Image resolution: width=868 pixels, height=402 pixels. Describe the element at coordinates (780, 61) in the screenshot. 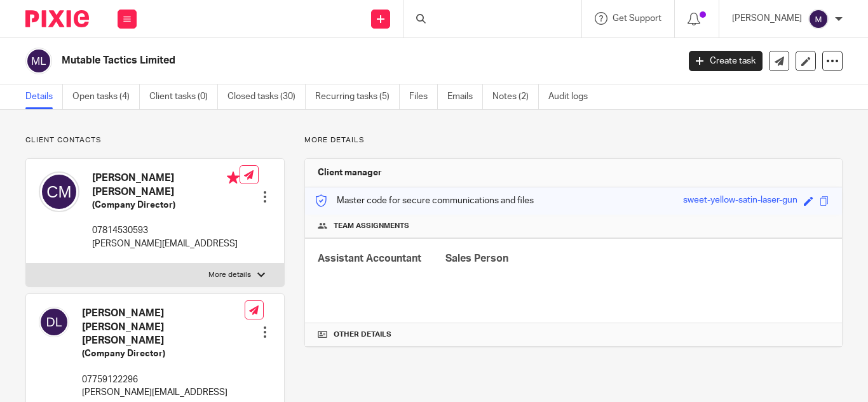

I see `a: Send new email` at that location.